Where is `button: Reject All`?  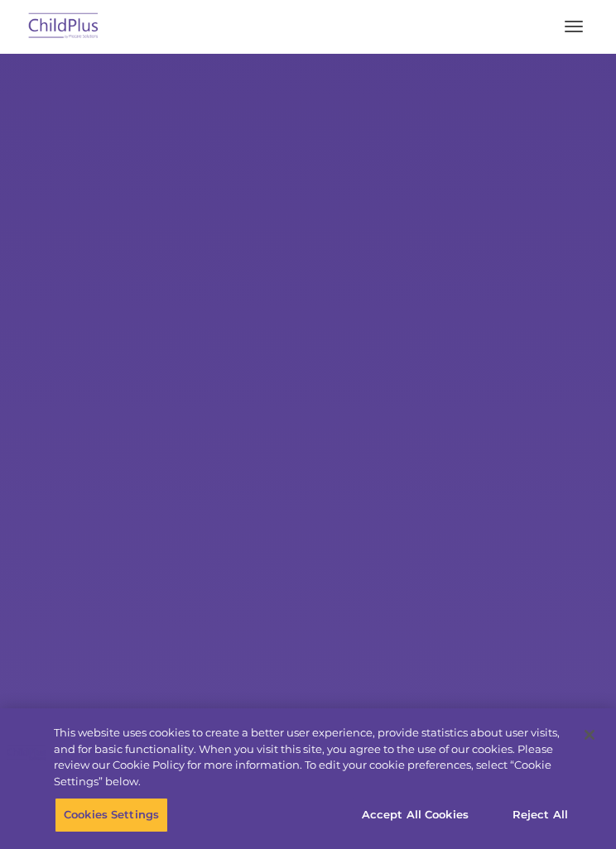
button: Reject All is located at coordinates (540, 815).